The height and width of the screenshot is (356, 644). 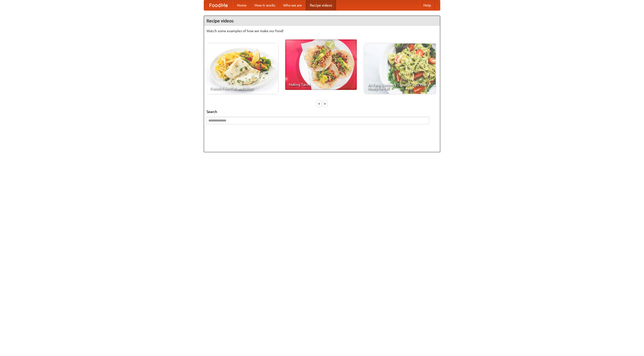 What do you see at coordinates (322, 31) in the screenshot?
I see `p: Watch some examples of how we make our food!` at bounding box center [322, 31].